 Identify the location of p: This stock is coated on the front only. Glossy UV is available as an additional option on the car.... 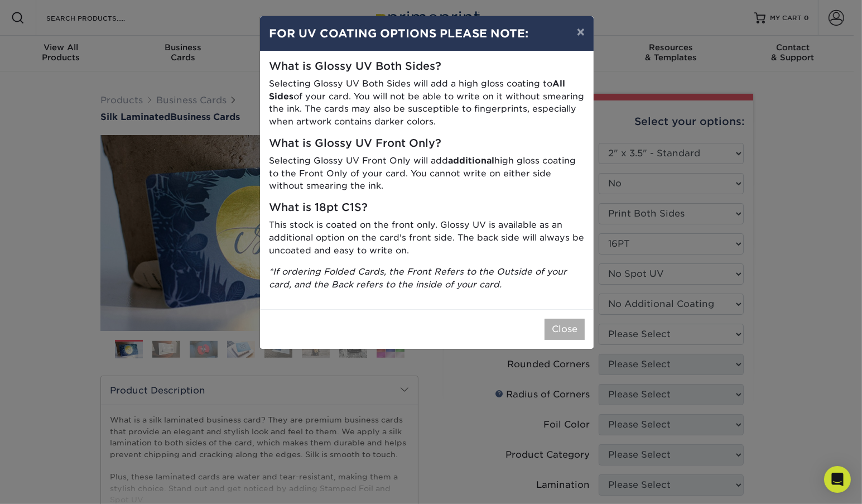
(427, 238).